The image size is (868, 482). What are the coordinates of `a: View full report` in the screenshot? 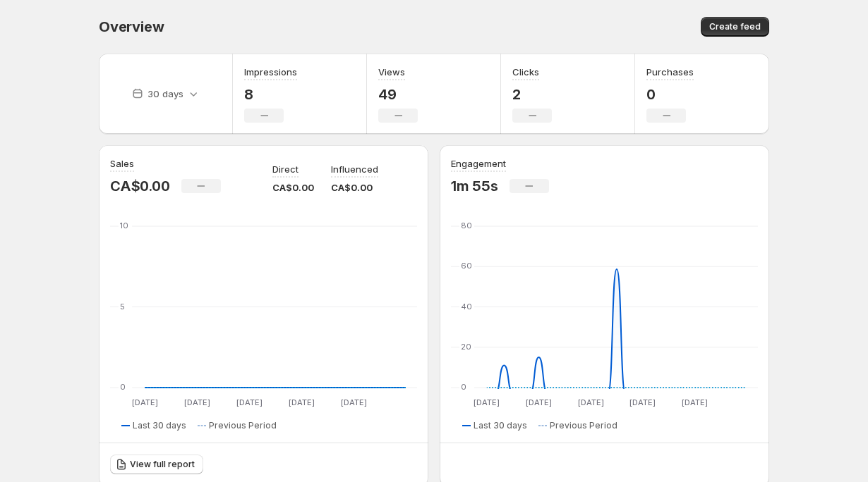 It's located at (157, 465).